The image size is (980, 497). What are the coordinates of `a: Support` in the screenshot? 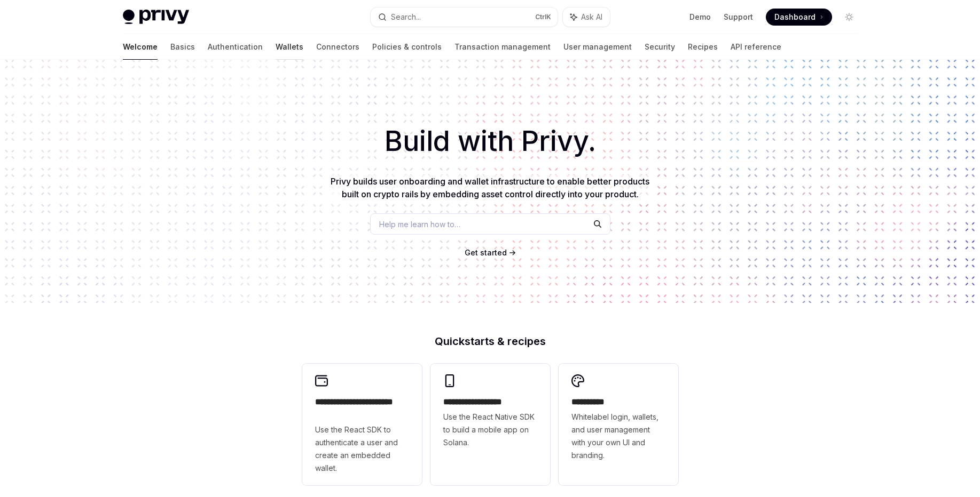 It's located at (738, 17).